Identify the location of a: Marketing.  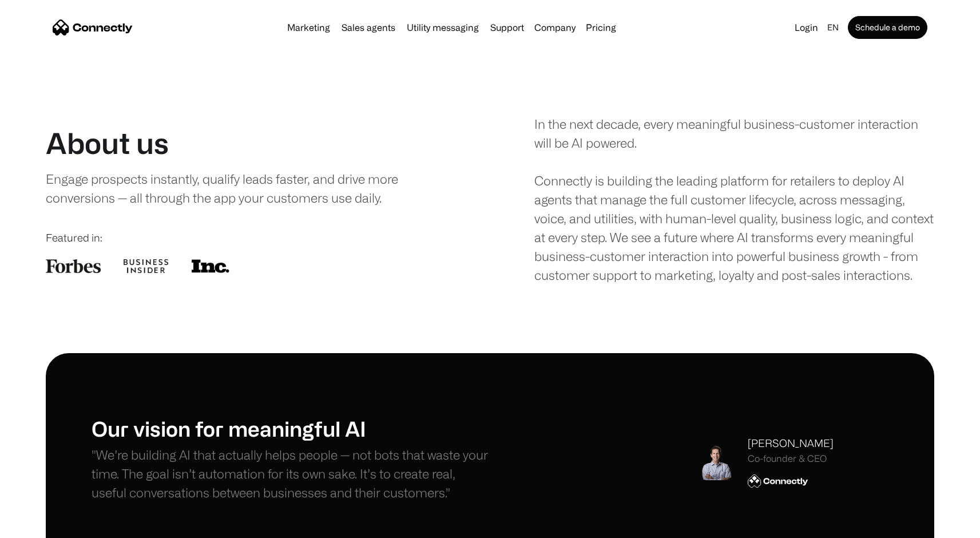
(308, 27).